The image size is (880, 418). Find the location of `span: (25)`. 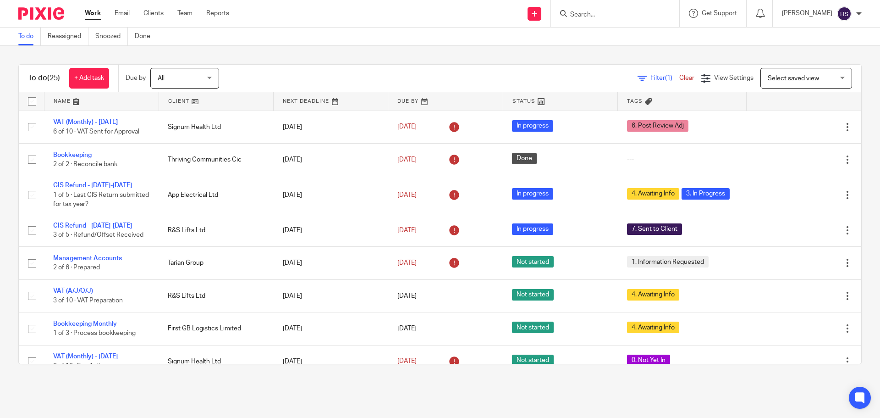

span: (25) is located at coordinates (54, 78).